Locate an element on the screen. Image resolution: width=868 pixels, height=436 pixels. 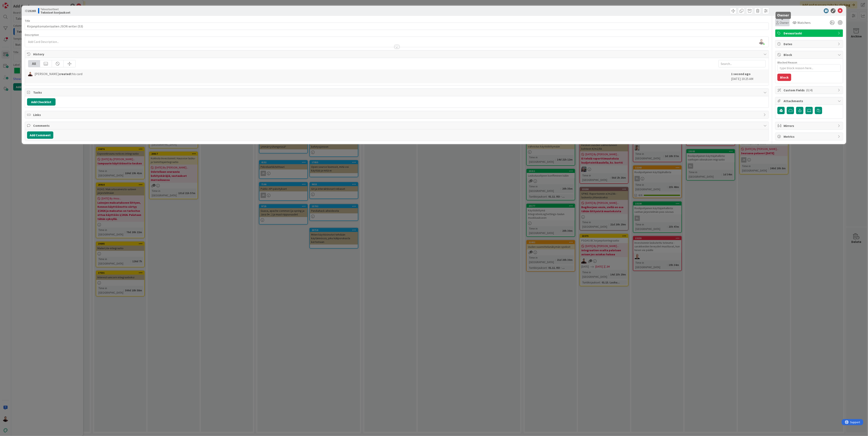
input: Search... is located at coordinates (742, 63).